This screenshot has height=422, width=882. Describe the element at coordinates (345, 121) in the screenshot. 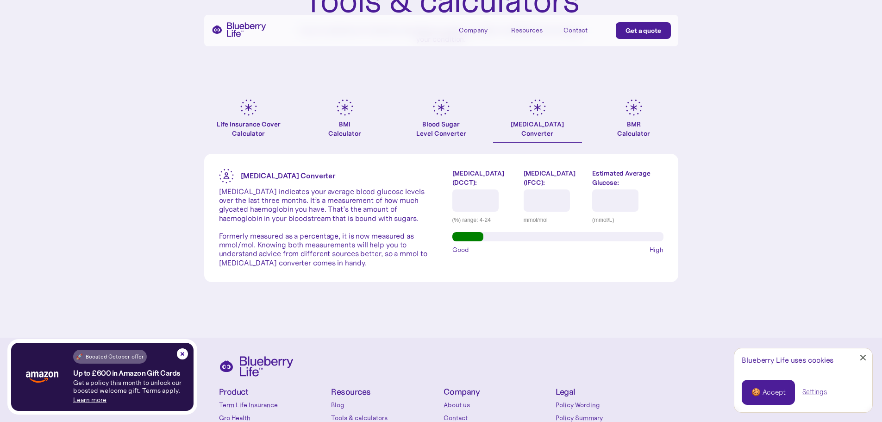

I see `a: BMICalculator` at that location.